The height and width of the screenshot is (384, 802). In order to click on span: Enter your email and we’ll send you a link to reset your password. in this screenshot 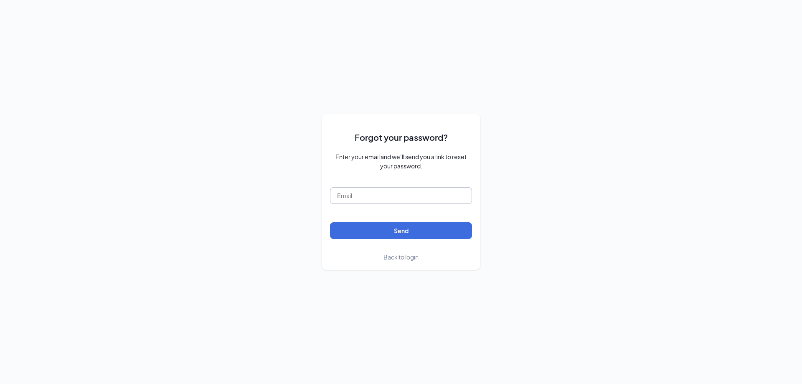, I will do `click(401, 161)`.